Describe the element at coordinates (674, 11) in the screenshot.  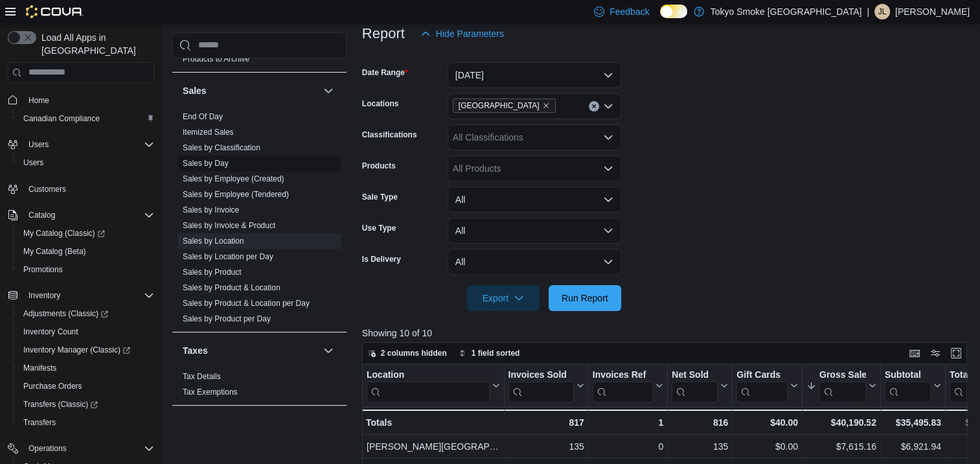
I see `input: Dark Mode` at that location.